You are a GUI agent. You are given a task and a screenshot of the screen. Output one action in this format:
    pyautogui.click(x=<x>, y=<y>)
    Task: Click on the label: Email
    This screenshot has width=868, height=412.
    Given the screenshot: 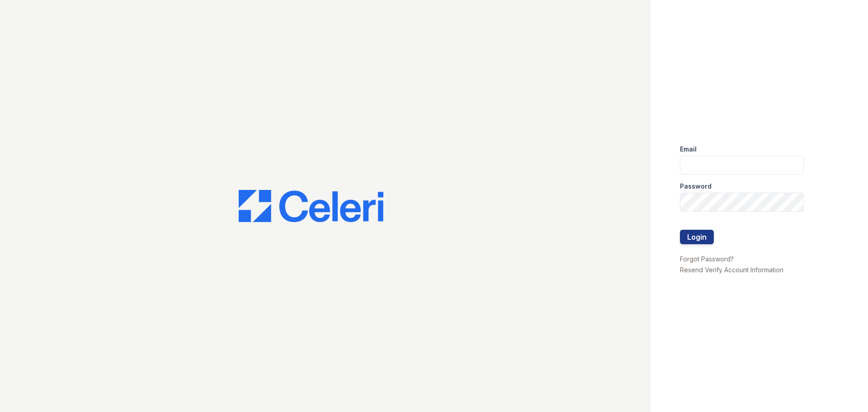 What is the action you would take?
    pyautogui.click(x=688, y=149)
    